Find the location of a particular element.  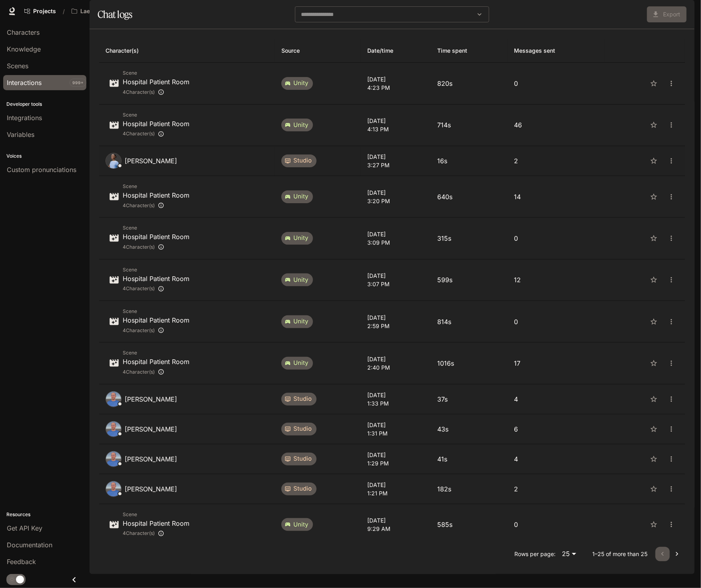

p: Laerdal is located at coordinates (90, 11).